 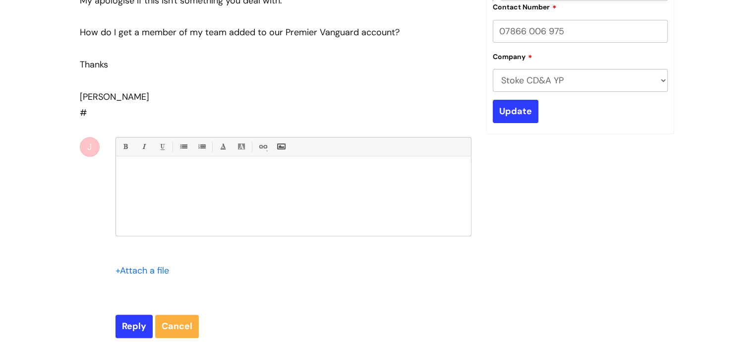 I want to click on a: Insert Image..., so click(x=281, y=146).